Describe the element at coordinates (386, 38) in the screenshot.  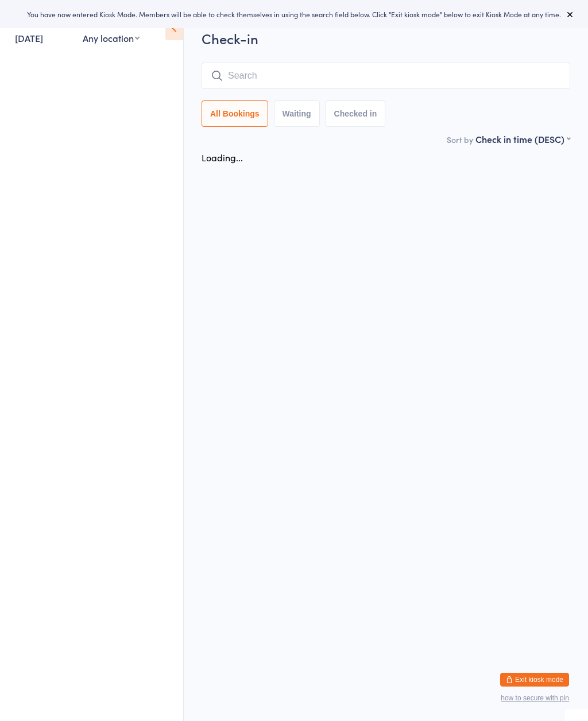
I see `h2: Check-in` at that location.